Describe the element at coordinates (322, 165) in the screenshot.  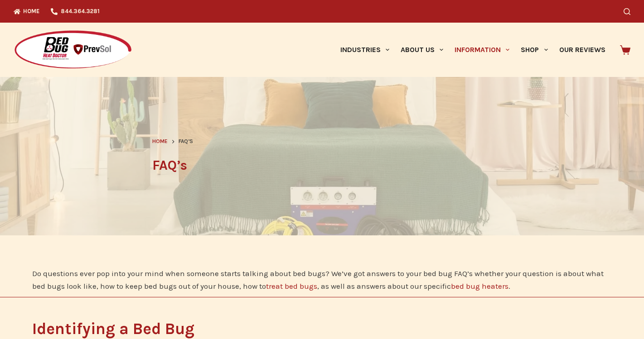
I see `h1: FAQ’s` at that location.